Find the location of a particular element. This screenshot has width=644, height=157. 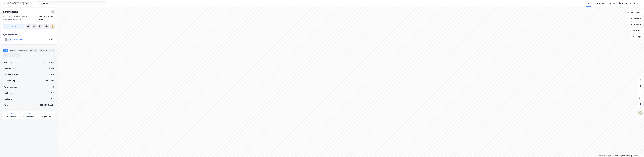

div: Kontrollprogram for chat is located at coordinates (637, 151).